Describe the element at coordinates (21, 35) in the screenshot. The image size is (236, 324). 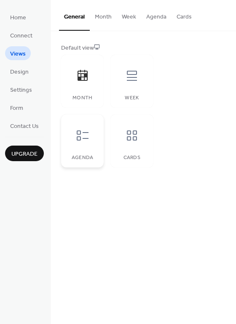
I see `a: Connect` at that location.